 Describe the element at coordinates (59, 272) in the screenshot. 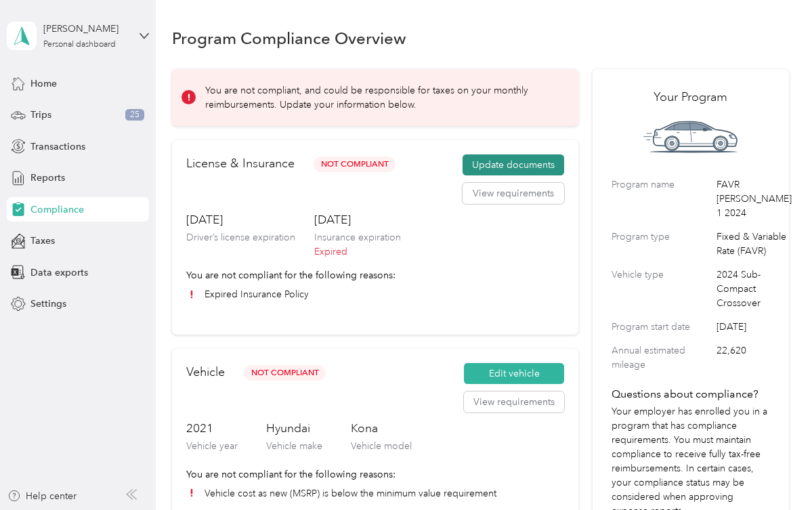

I see `span: Data exports` at that location.